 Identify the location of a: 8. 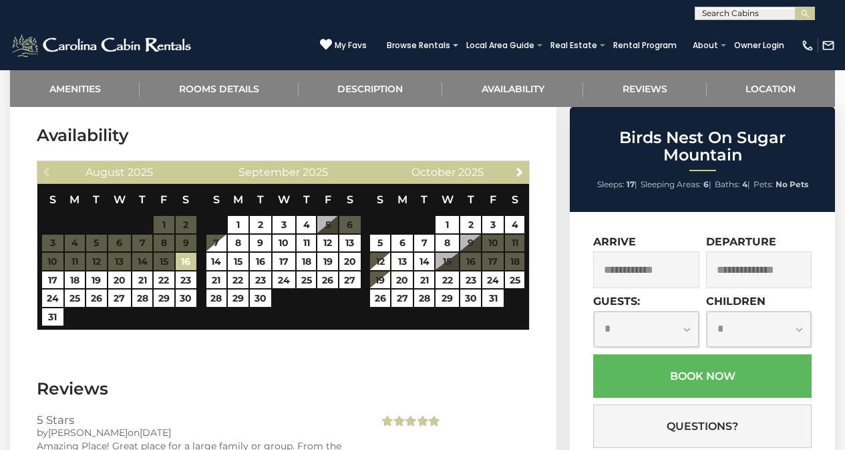
(238, 243).